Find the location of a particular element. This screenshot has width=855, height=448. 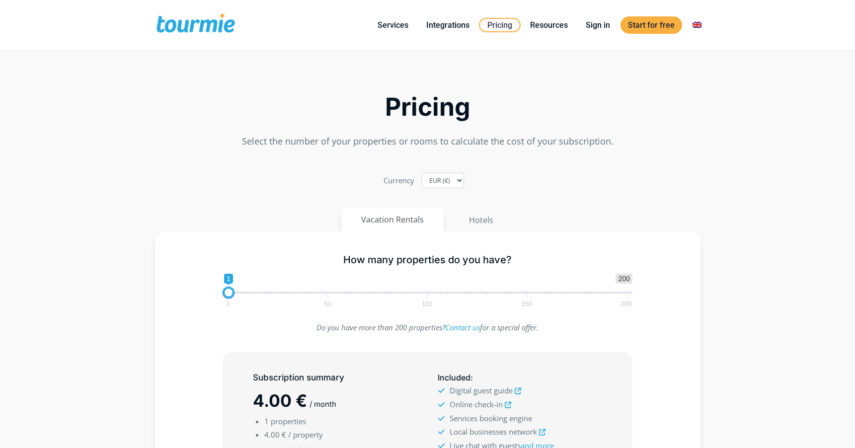

span: Online check-in is located at coordinates (476, 405).